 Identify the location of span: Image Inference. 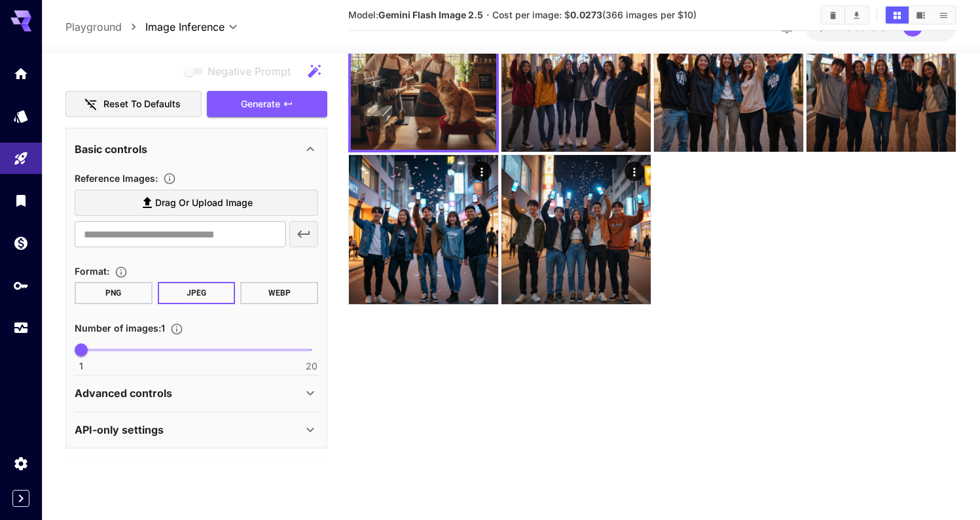
(185, 27).